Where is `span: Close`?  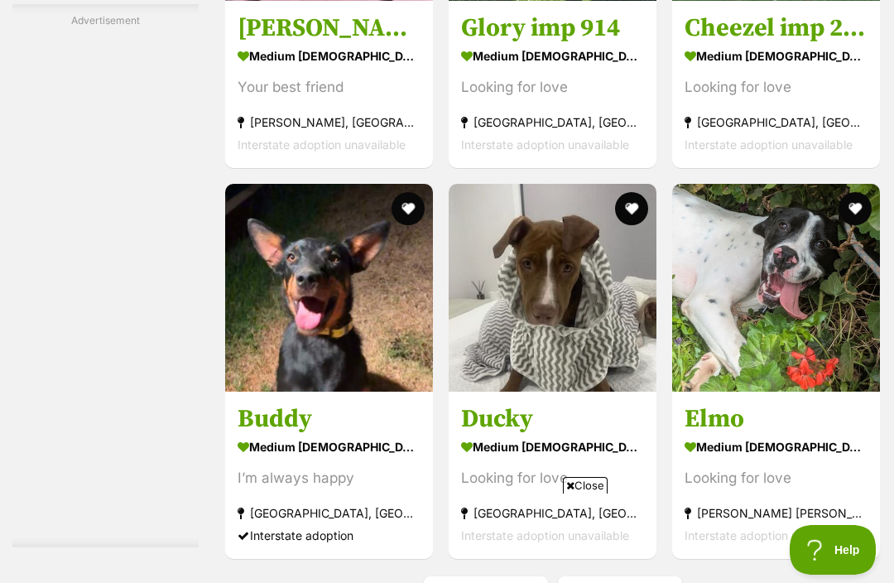 span: Close is located at coordinates (585, 485).